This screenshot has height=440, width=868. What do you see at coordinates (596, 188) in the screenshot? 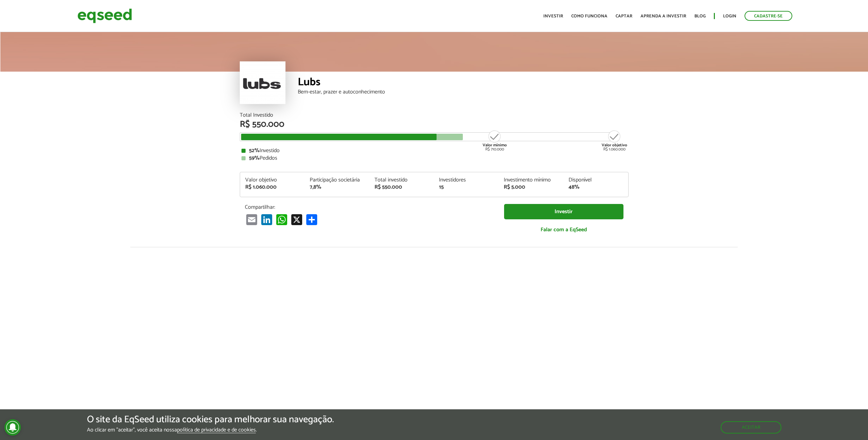
I see `div: 48%` at bounding box center [596, 188].